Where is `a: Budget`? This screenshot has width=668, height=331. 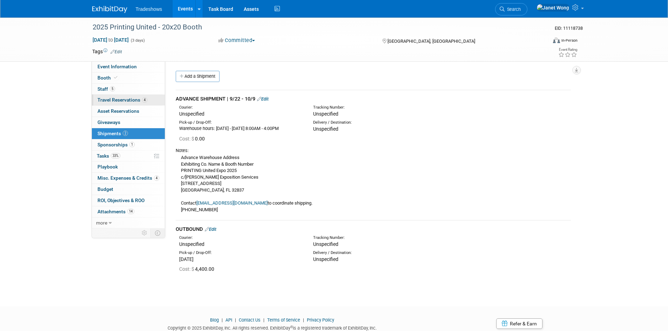 a: Budget is located at coordinates (128, 189).